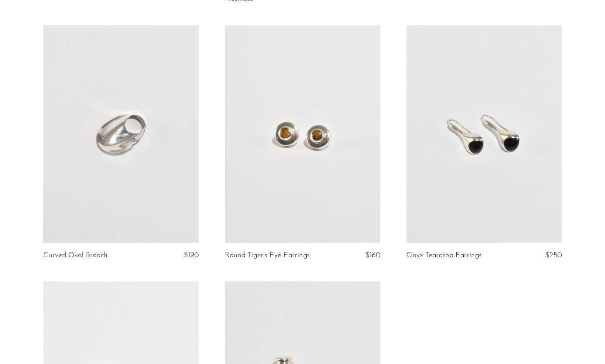  Describe the element at coordinates (268, 256) in the screenshot. I see `a: Round Tiger's Eye Earrings` at that location.